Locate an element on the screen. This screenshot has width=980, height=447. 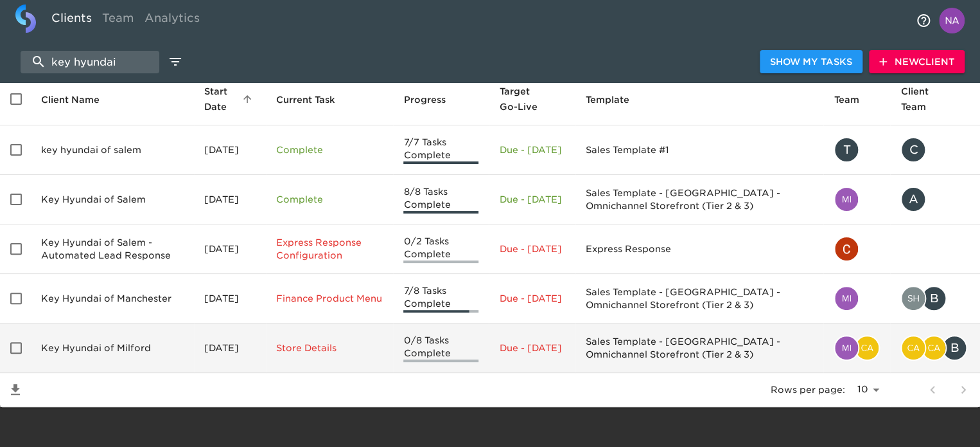
div: T is located at coordinates (847, 150).